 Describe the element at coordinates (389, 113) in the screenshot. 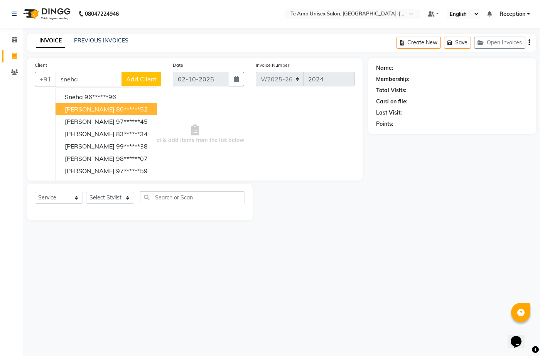

I see `div: Last Visit:` at that location.